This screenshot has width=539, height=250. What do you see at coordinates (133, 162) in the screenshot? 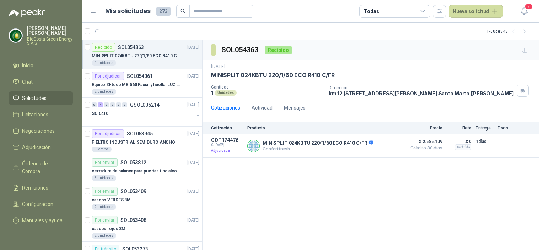
I see `p: SOL053812` at bounding box center [133, 162].